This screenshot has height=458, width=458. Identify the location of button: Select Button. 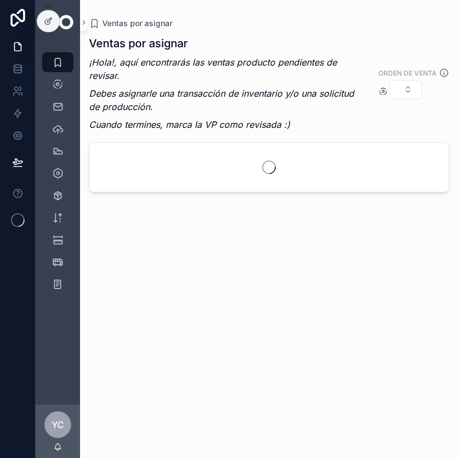
(406, 90).